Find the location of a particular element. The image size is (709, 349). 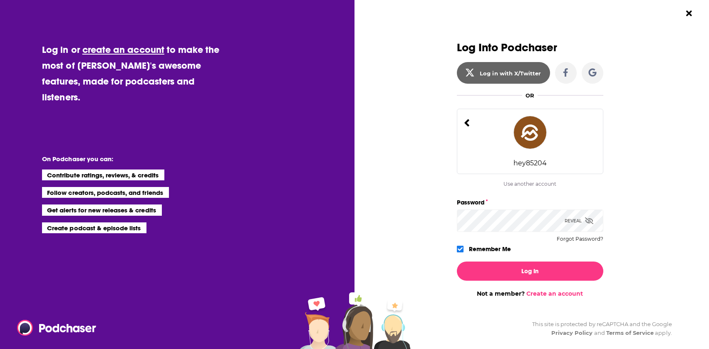

label: Password is located at coordinates (530, 202).